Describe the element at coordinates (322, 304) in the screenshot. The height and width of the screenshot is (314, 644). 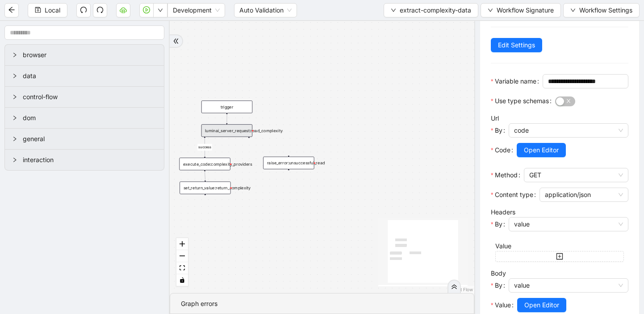
I see `div: Graph errors` at that location.